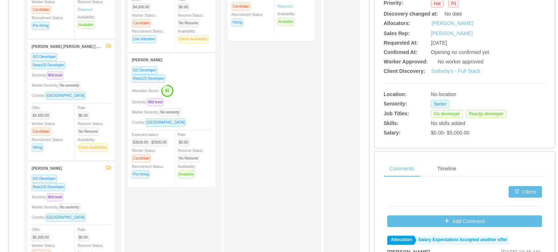 This screenshot has height=252, width=558. Describe the element at coordinates (166, 90) in the screenshot. I see `button: 82` at that location.